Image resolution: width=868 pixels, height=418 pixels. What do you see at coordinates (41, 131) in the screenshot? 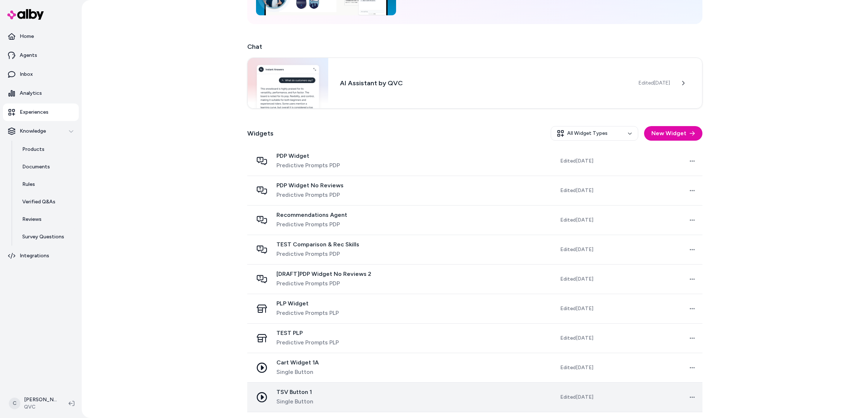
I see `button: Knowledge` at bounding box center [41, 131].